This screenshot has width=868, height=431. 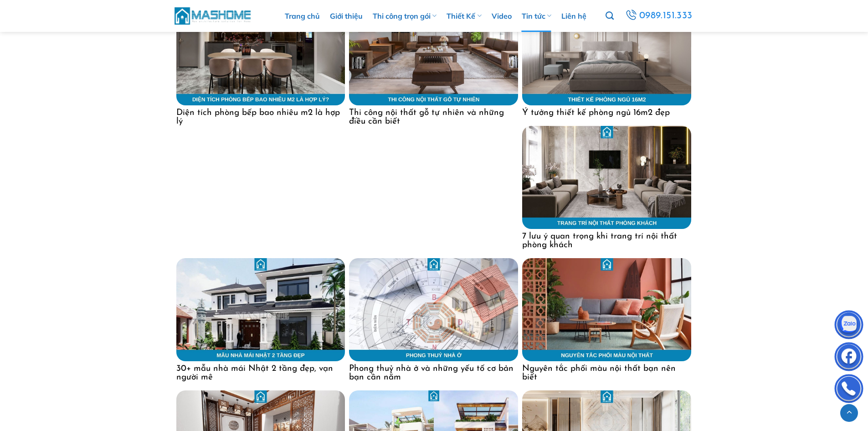 I want to click on a: Nguyên tắc phối màu nội thất bạn nên biết, so click(x=606, y=371).